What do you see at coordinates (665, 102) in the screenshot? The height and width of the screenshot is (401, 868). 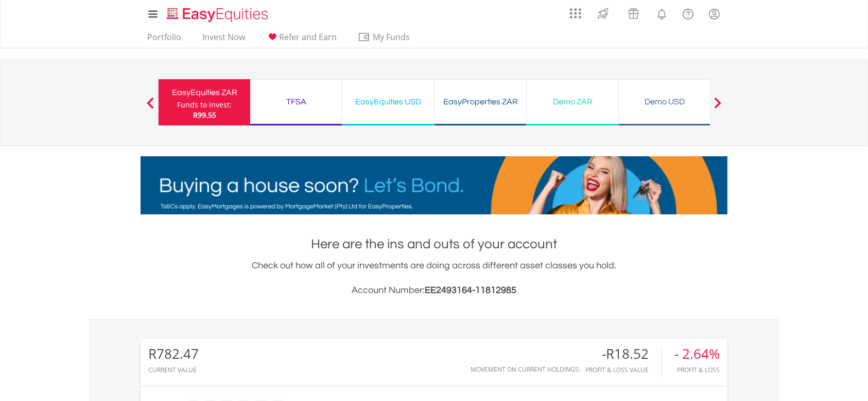 I see `div: Demo USD` at bounding box center [665, 102].